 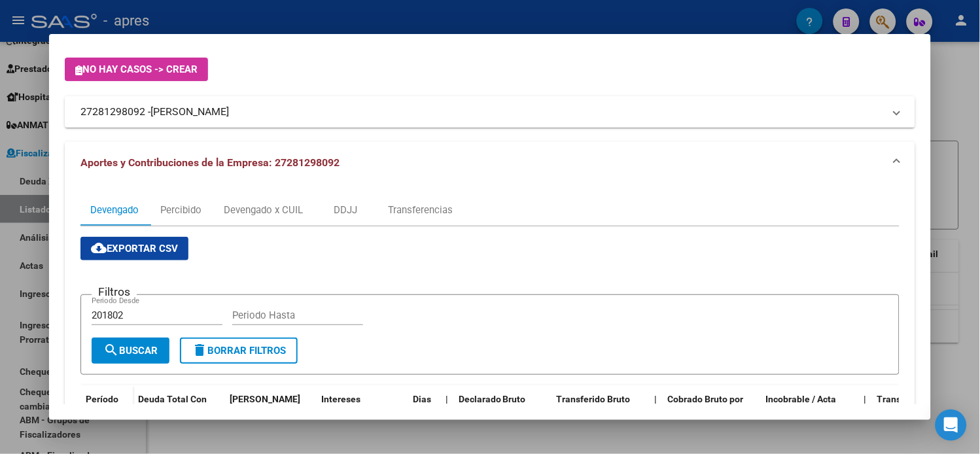 I want to click on datatable-header-cell: Transferido De Más, so click(x=921, y=414).